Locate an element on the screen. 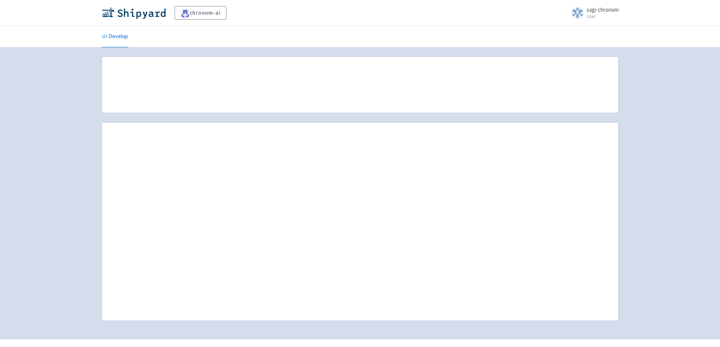  a: Develop is located at coordinates (115, 37).